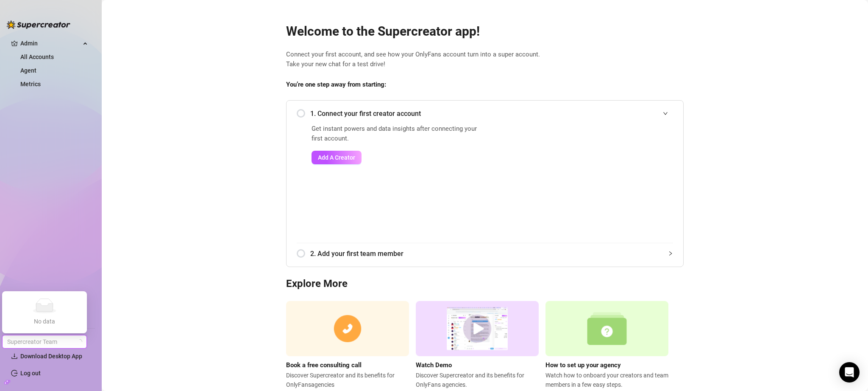 The height and width of the screenshot is (391, 868). I want to click on span: Admin, so click(50, 44).